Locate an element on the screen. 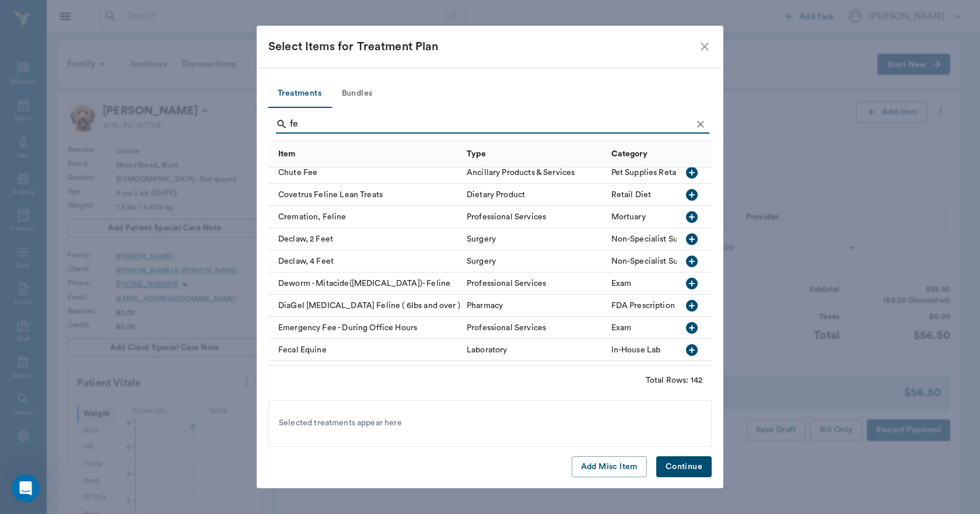 The height and width of the screenshot is (514, 980). textarea: Message… is located at coordinates (117, 368).